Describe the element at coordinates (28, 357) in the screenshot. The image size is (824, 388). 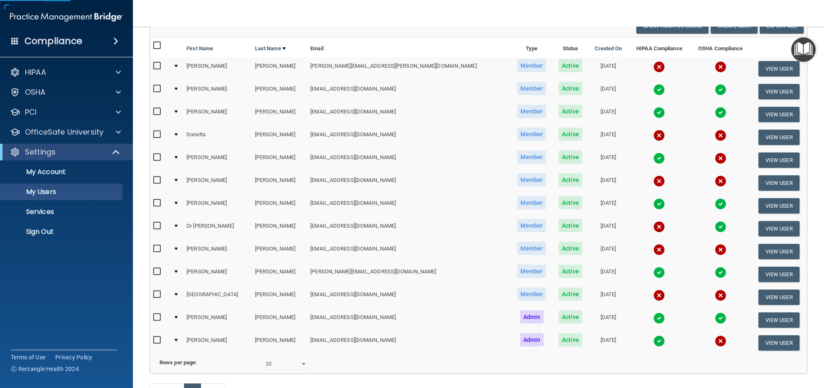
I see `a: Terms of Use` at that location.